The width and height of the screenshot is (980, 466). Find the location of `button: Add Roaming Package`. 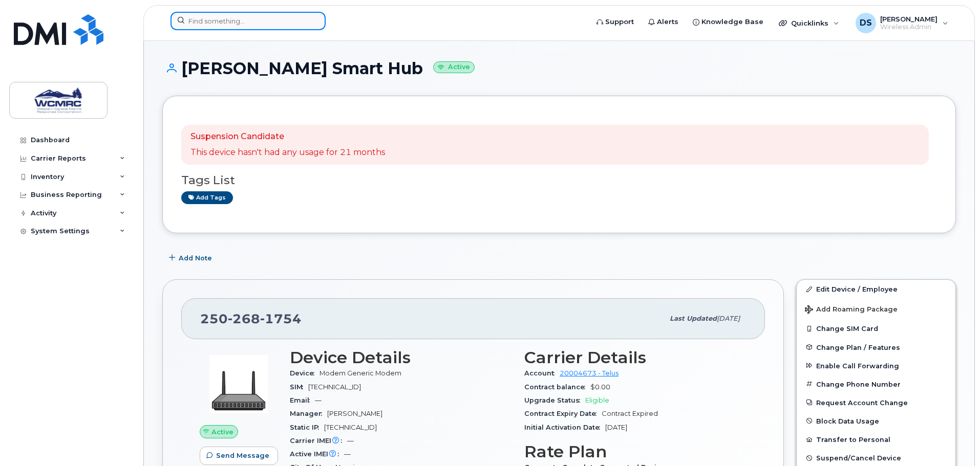

button: Add Roaming Package is located at coordinates (876, 309).